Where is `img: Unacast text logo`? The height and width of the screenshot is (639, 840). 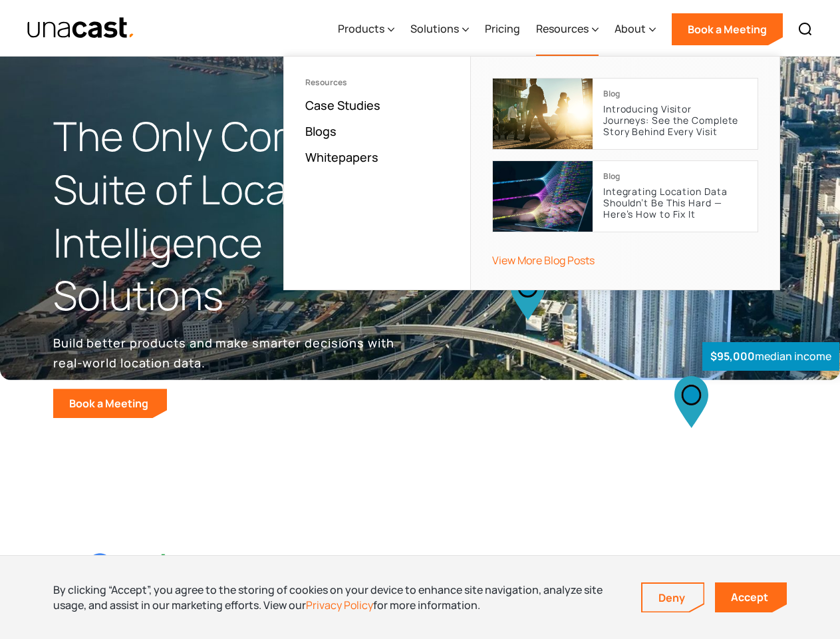
img: Unacast text logo is located at coordinates (80, 28).